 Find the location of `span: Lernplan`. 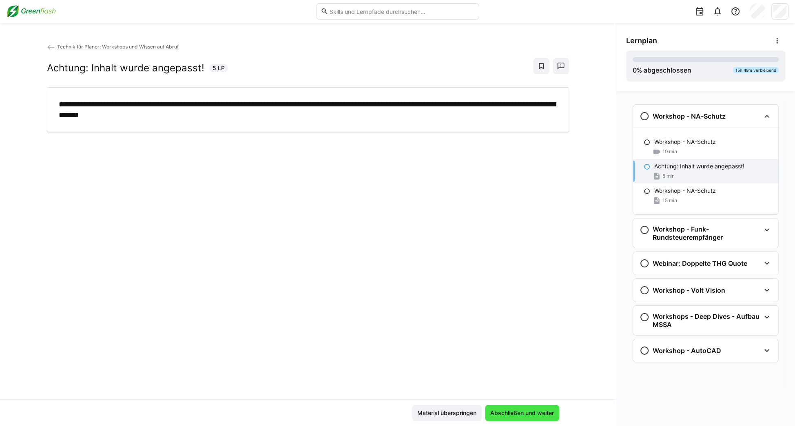

span: Lernplan is located at coordinates (642, 41).